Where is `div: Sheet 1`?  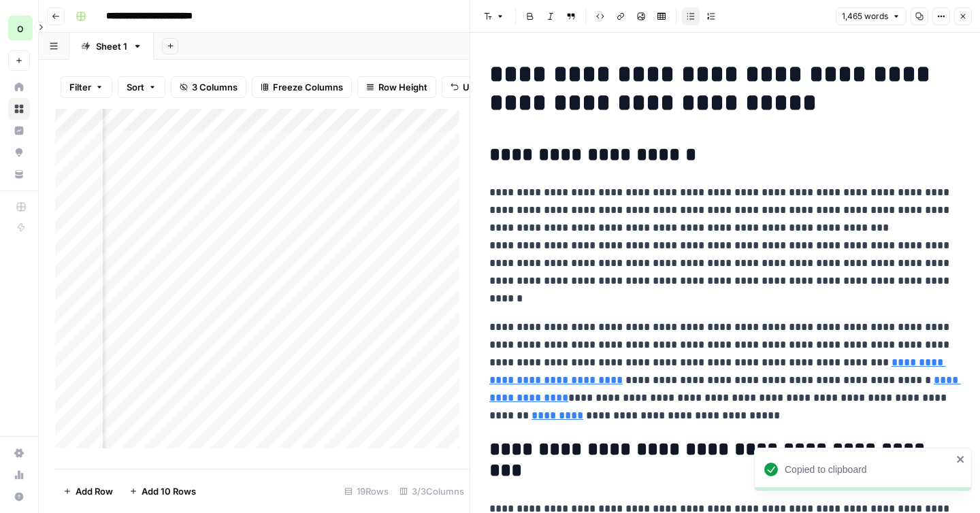
div: Sheet 1 is located at coordinates (112, 46).